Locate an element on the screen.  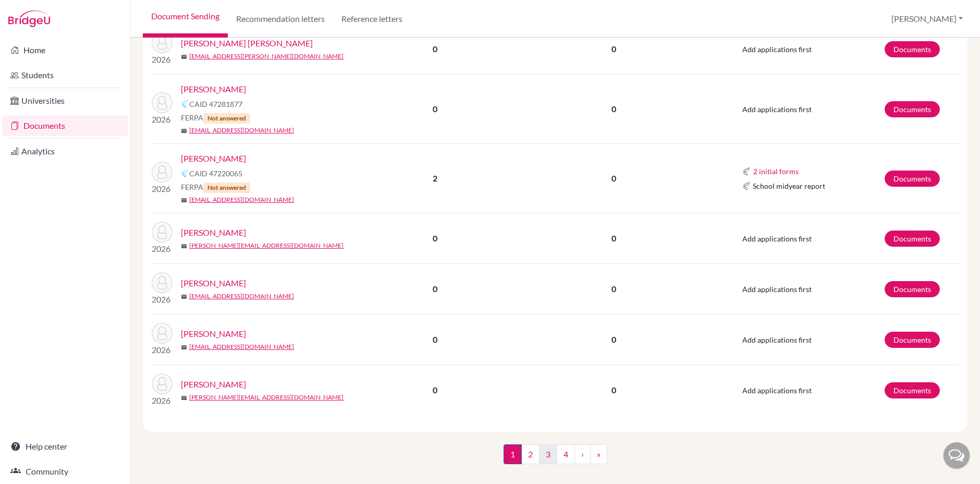
a: Home is located at coordinates (64, 50).